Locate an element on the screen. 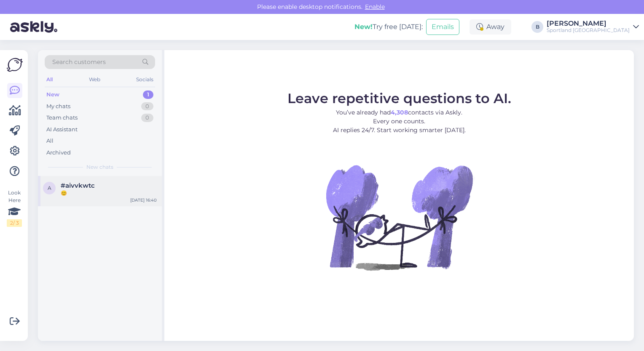 The image size is (644, 351). span: Leave repetitive questions to AI. is located at coordinates (399, 98).